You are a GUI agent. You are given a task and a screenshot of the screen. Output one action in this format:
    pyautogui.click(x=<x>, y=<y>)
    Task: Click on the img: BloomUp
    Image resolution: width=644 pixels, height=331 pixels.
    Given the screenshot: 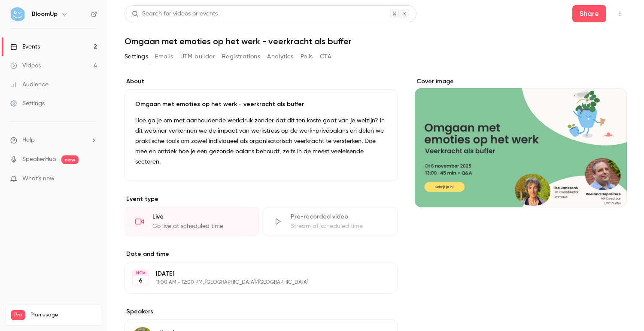 What is the action you would take?
    pyautogui.click(x=18, y=14)
    